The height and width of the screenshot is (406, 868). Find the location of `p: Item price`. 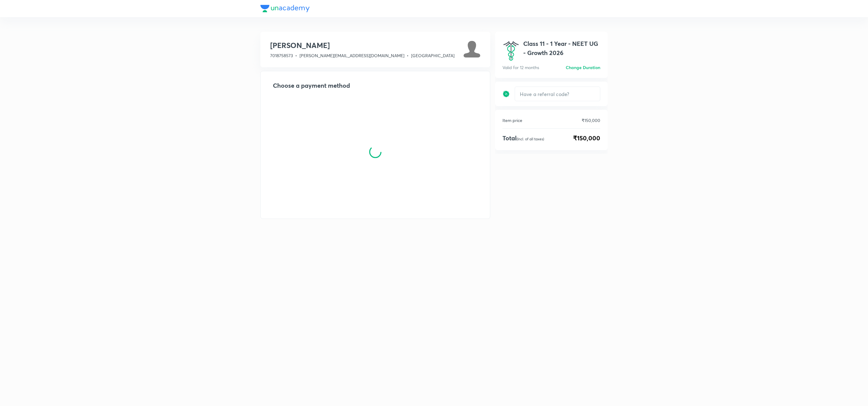

p: Item price is located at coordinates (512, 120).